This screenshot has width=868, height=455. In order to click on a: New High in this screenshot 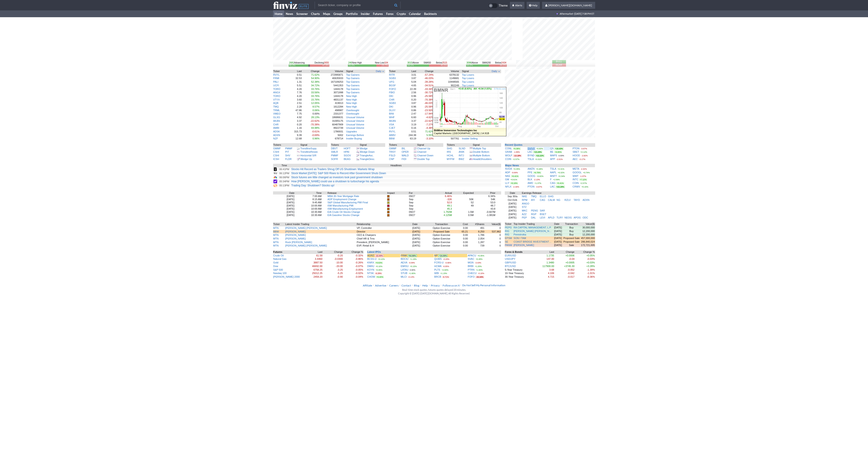, I will do `click(352, 100)`.